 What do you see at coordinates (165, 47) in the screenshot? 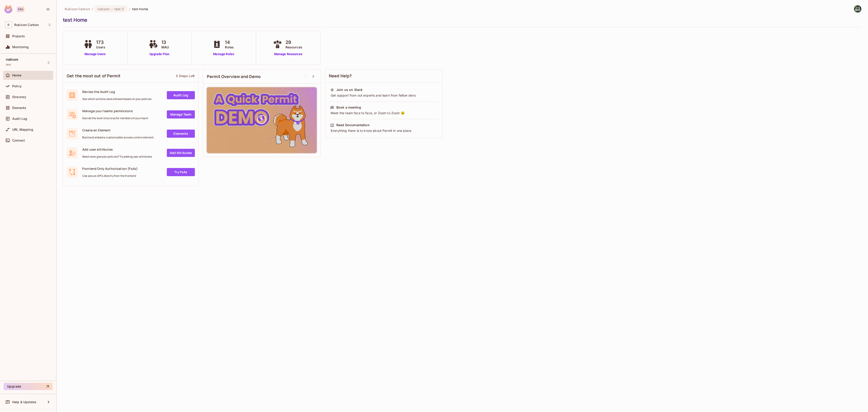
I see `span: MAU` at bounding box center [165, 47].